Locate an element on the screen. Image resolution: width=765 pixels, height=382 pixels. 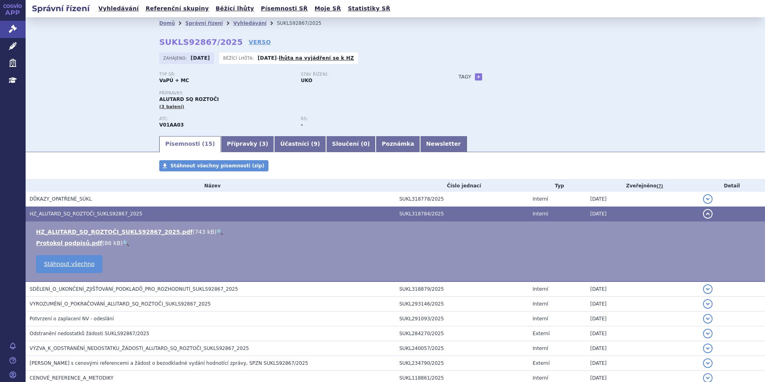
span: Souhlas s cenovými referencemi a žádost o bezodkladné vydání hodnotící zprávy, SPZN SUKLS92867/2025 is located at coordinates (169, 363).